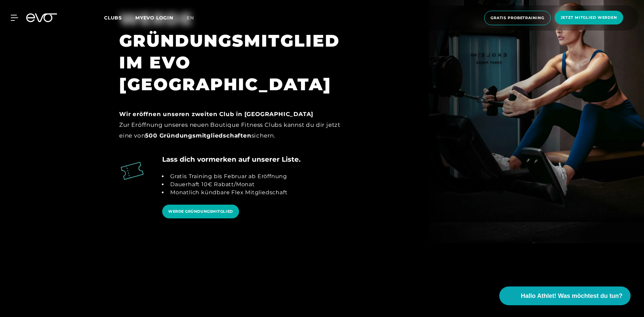  What do you see at coordinates (154, 18) in the screenshot?
I see `a: MYEVO LOGIN` at bounding box center [154, 18].